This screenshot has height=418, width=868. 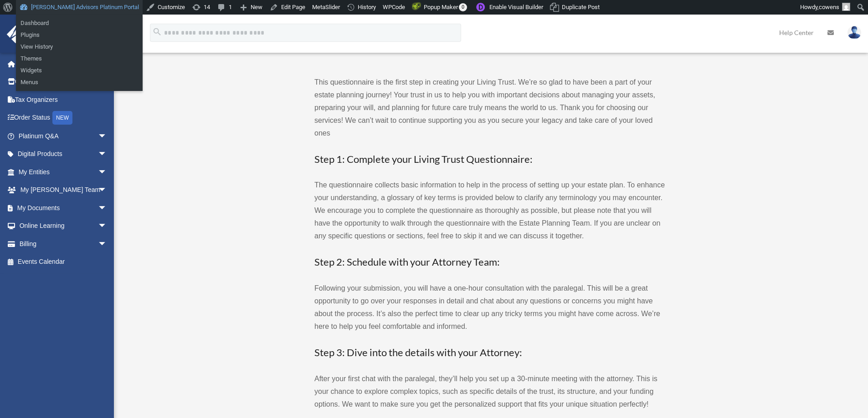 I want to click on img: User Pic, so click(x=854, y=32).